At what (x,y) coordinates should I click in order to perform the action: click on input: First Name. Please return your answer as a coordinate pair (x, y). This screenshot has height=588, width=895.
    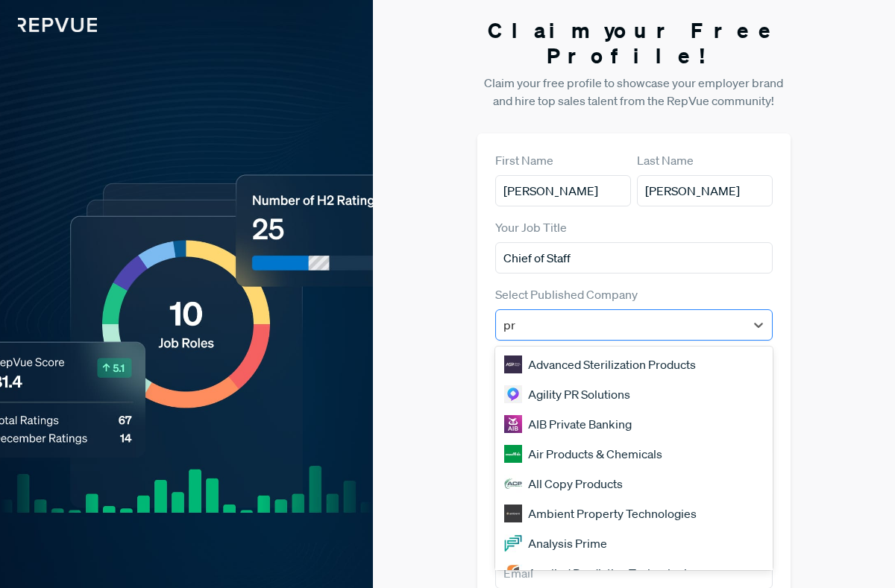
    Looking at the image, I should click on (563, 191).